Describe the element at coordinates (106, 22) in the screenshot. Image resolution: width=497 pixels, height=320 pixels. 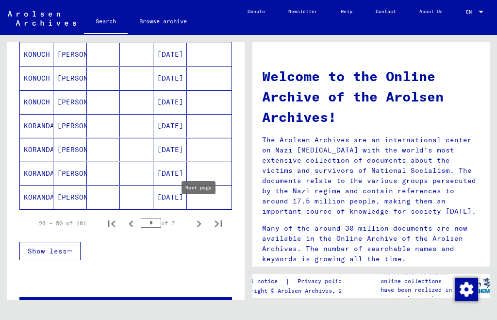
I see `a: Search` at that location.